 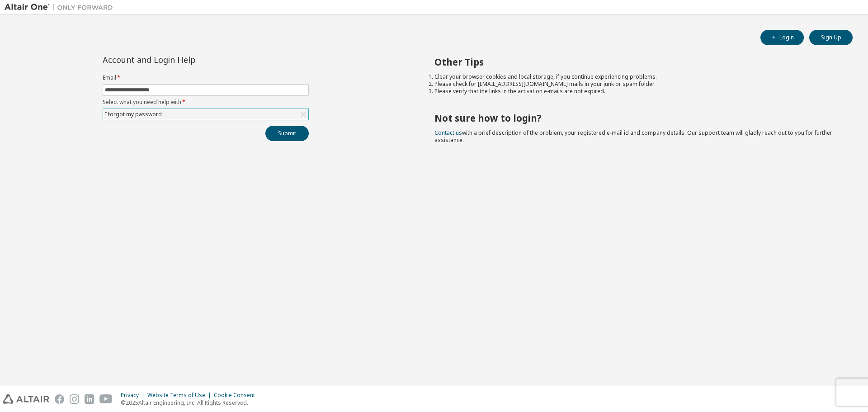 What do you see at coordinates (89, 399) in the screenshot?
I see `img: linkedin.svg` at bounding box center [89, 399].